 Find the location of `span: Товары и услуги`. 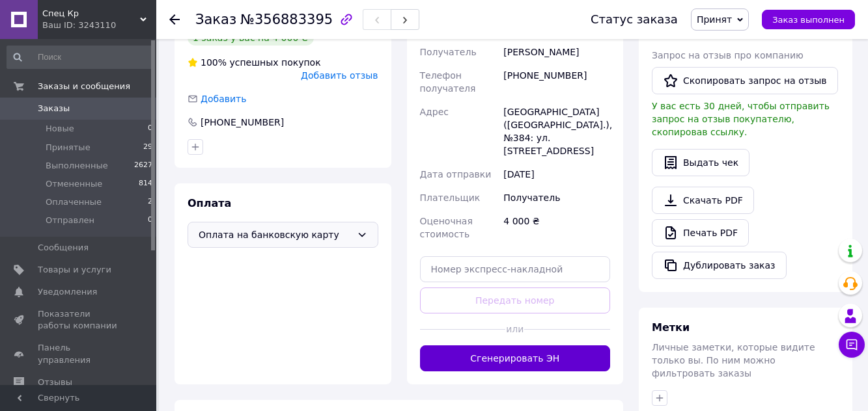

span: Товары и услуги is located at coordinates (74, 270).